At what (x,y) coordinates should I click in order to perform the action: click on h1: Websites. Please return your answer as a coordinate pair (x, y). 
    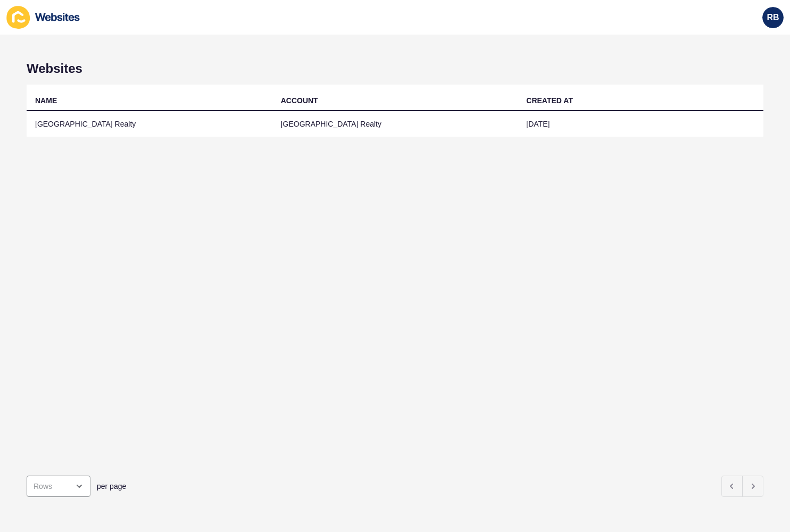
    Looking at the image, I should click on (395, 69).